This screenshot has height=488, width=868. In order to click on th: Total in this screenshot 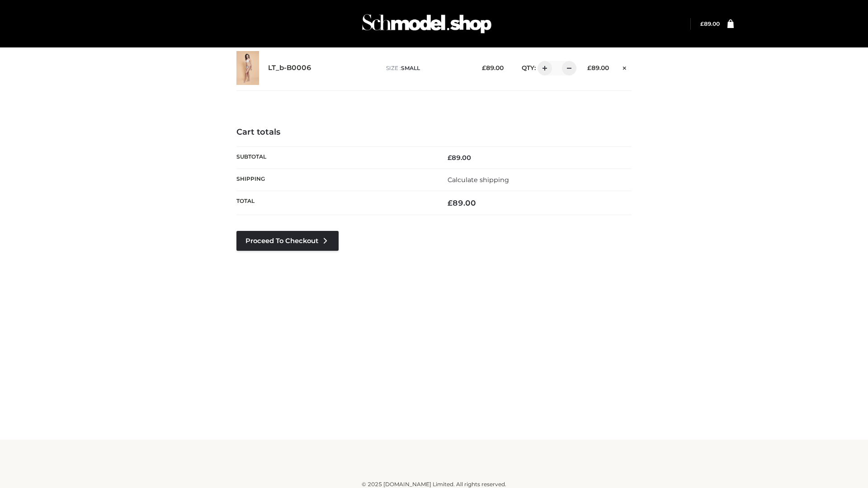, I will do `click(335, 203)`.